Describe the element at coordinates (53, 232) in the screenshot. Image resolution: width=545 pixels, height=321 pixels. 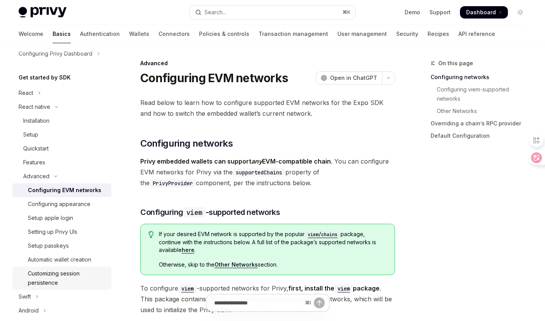
I see `div: Setting up Privy UIs` at that location.